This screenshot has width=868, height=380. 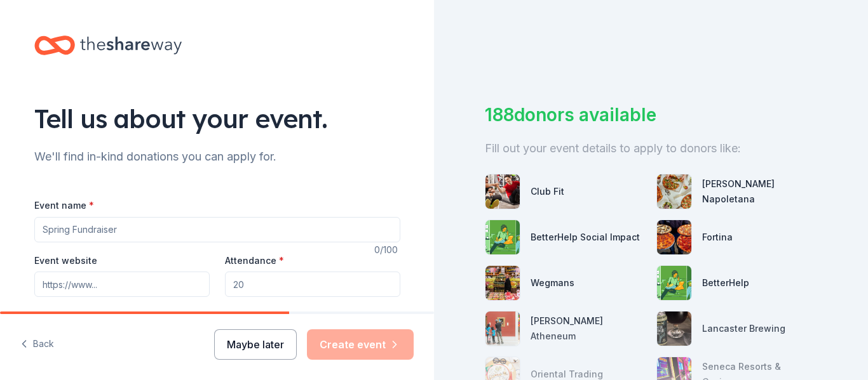 I want to click on div: 188 donors available, so click(x=651, y=115).